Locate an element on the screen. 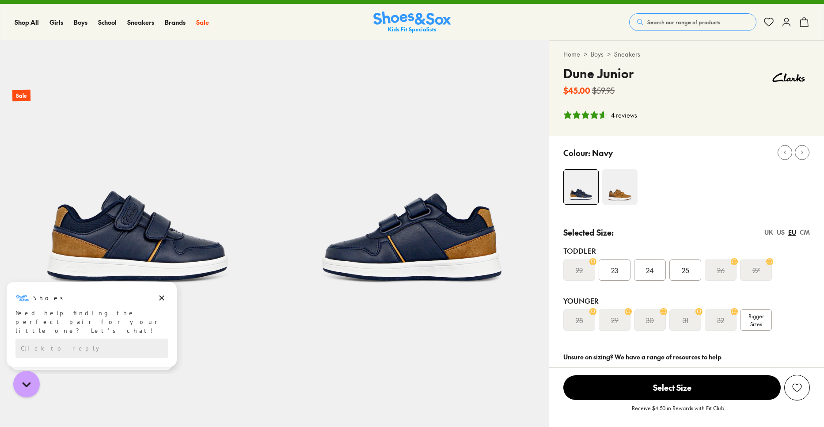  span: Sneakers is located at coordinates (141, 22).